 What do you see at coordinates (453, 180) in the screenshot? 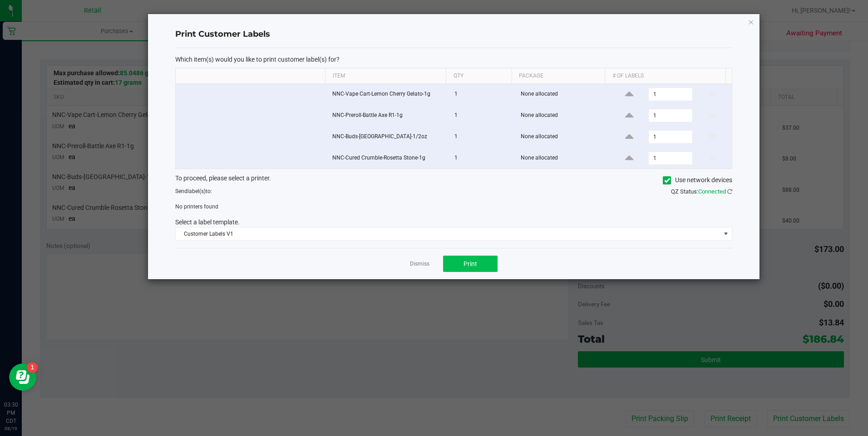
I see `div: To proceed, please select a printer.` at bounding box center [453, 180].